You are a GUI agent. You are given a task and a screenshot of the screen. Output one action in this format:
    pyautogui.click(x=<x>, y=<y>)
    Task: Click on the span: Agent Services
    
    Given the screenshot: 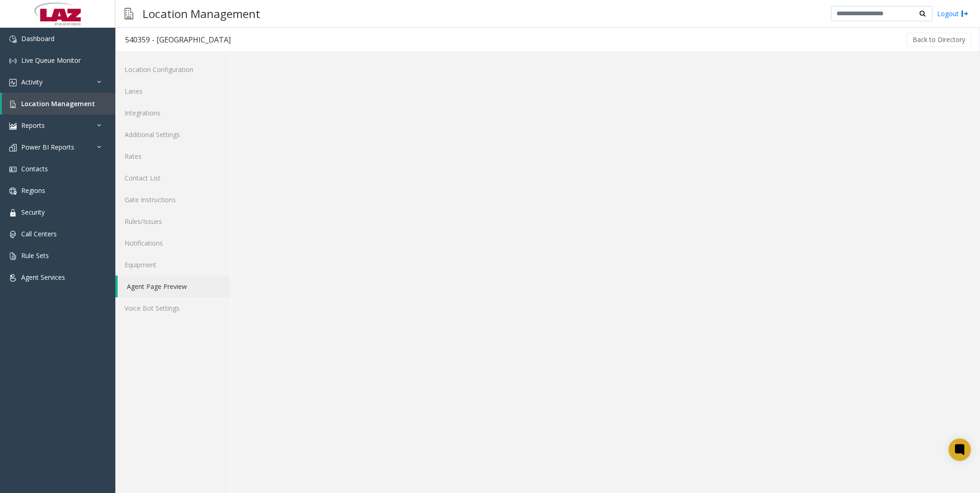 What is the action you would take?
    pyautogui.click(x=43, y=277)
    